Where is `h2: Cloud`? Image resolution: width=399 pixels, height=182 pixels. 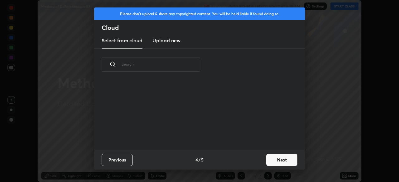
h2: Cloud is located at coordinates (203, 28).